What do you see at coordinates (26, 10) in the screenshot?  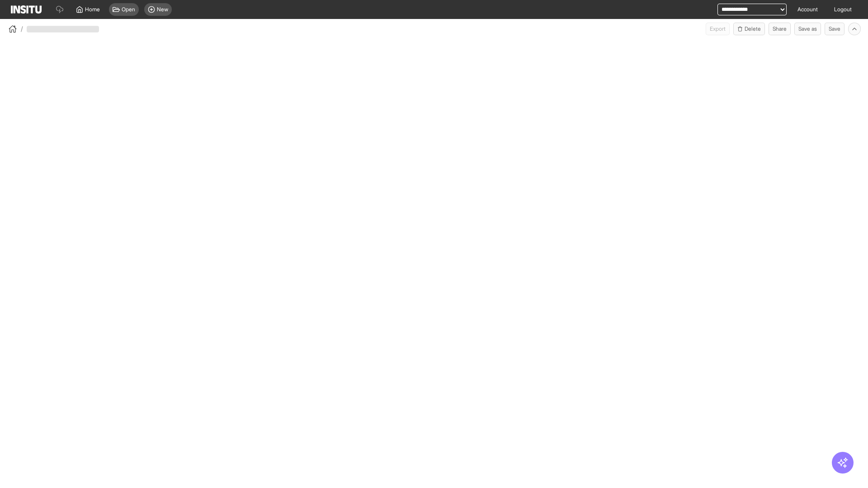 I see `img: Logo` at bounding box center [26, 10].